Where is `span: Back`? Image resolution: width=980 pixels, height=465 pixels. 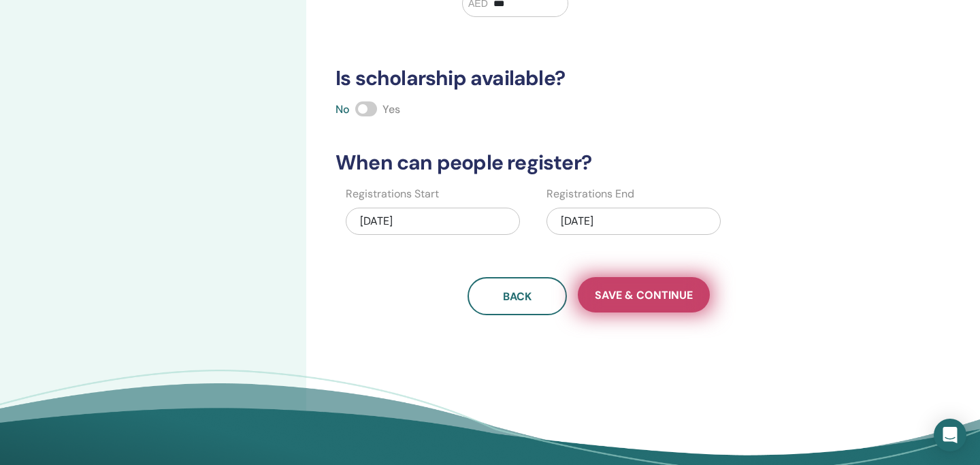 span: Back is located at coordinates (517, 296).